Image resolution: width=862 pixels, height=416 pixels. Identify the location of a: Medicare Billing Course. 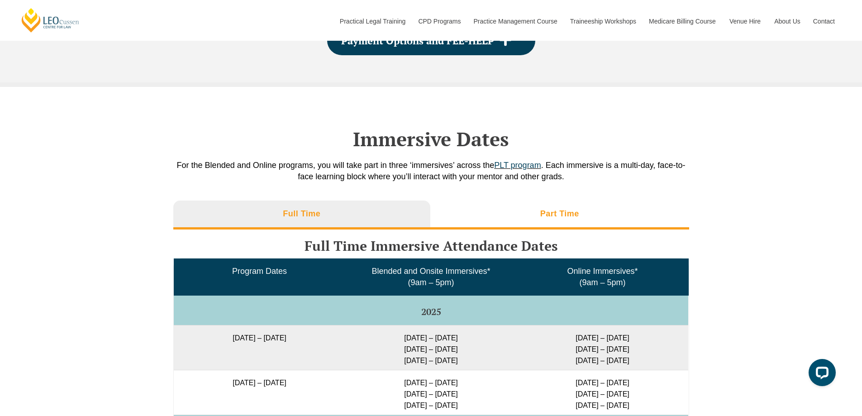
(682, 21).